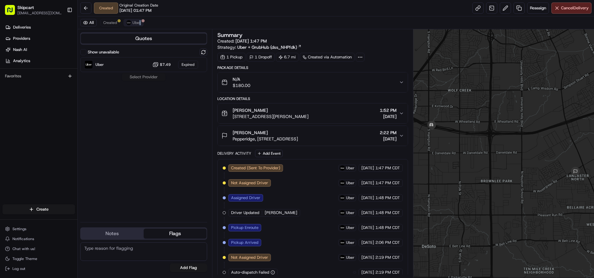 The image size is (594, 278). What do you see at coordinates (188, 65) in the screenshot?
I see `div: Expired` at bounding box center [188, 65].